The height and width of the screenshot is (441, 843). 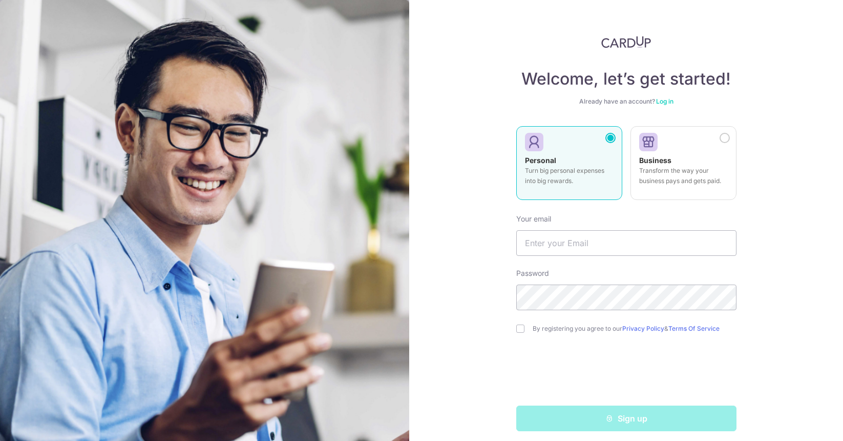 I want to click on a: Privacy Policy, so click(x=644, y=328).